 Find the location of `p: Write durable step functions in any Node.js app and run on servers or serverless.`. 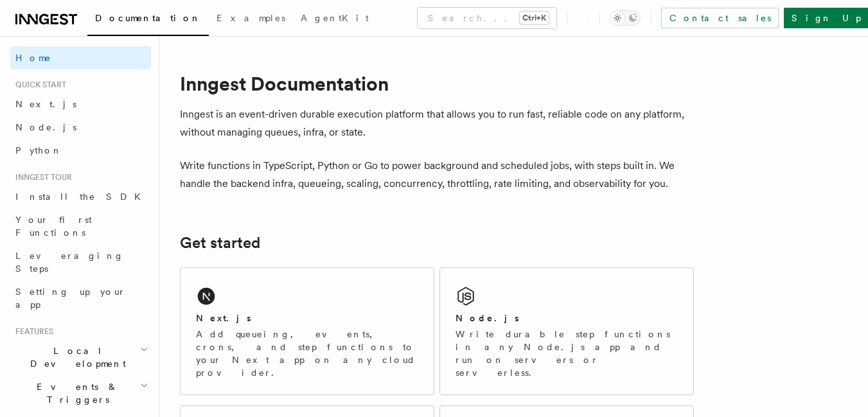

p: Write durable step functions in any Node.js app and run on servers or serverless. is located at coordinates (567, 354).